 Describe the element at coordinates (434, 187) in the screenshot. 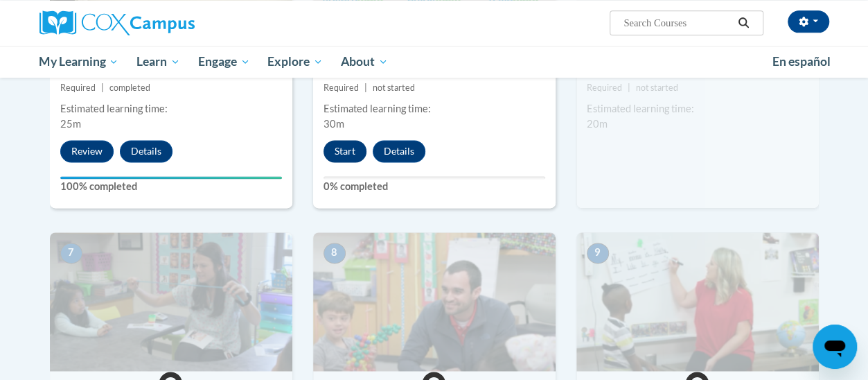

I see `label: 0% completed` at that location.